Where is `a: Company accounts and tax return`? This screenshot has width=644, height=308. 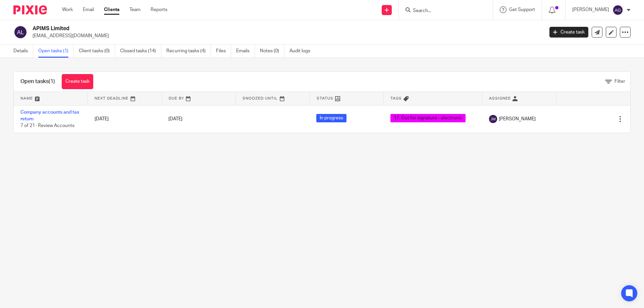 a: Company accounts and tax return is located at coordinates (50, 116).